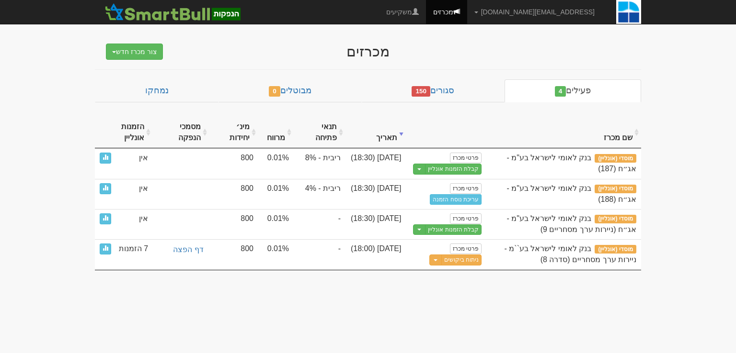  What do you see at coordinates (157, 91) in the screenshot?
I see `a: נמחקו` at bounding box center [157, 91].